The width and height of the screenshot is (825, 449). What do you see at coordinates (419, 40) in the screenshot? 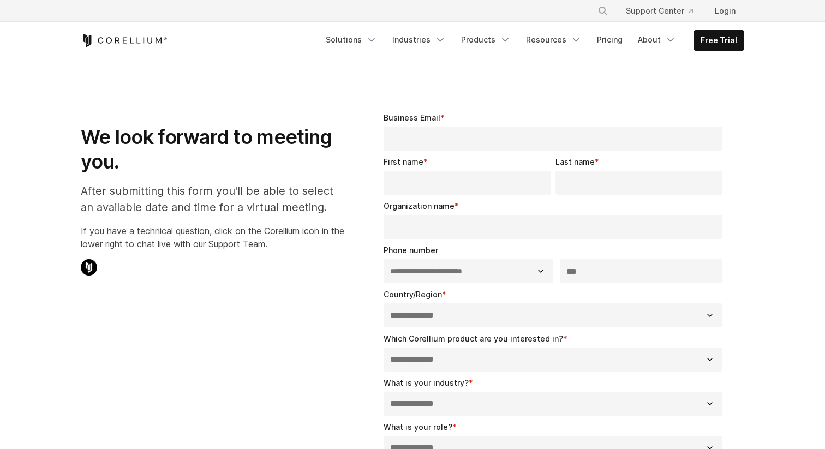
I see `a: Industries` at bounding box center [419, 40].